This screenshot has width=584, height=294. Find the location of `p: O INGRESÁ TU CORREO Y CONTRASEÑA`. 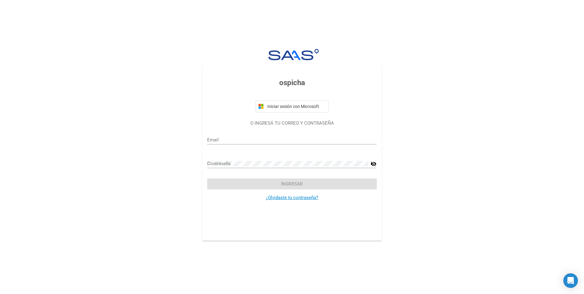

p: O INGRESÁ TU CORREO Y CONTRASEÑA is located at coordinates (292, 123).